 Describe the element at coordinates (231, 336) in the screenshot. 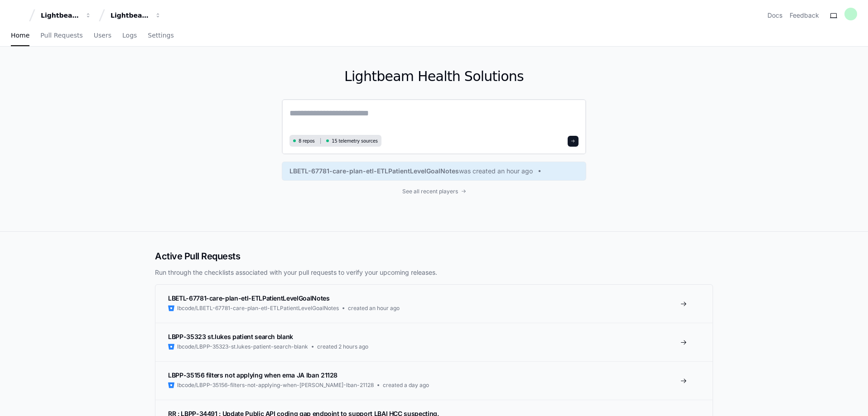

I see `span: LBPP-35323 st.lukes patient search blank` at that location.